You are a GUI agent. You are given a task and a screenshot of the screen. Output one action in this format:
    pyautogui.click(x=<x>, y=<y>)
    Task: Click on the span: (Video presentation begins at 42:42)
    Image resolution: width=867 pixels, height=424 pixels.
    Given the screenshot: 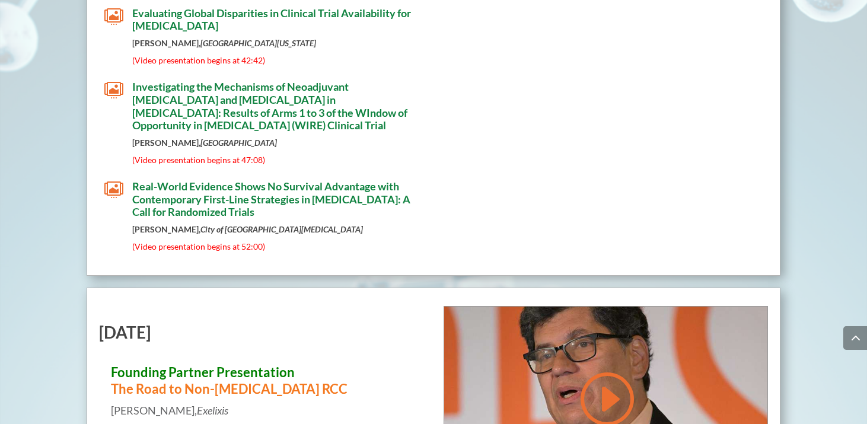 What is the action you would take?
    pyautogui.click(x=199, y=60)
    